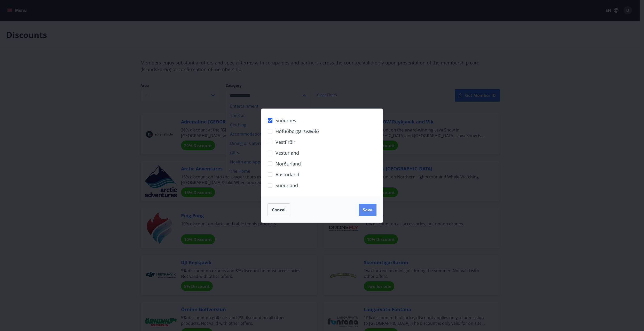 This screenshot has height=331, width=644. I want to click on span: Suðurland, so click(287, 185).